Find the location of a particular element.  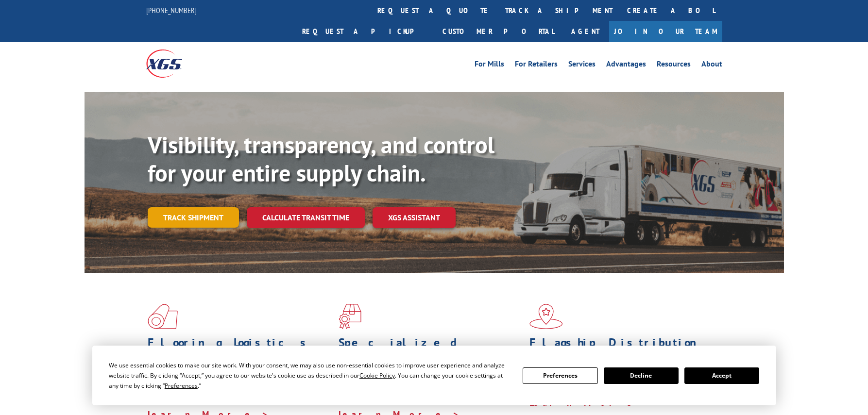

div: We use essential cookies to make our site work. With your consent, we may also use non-essential ... is located at coordinates (310, 375).